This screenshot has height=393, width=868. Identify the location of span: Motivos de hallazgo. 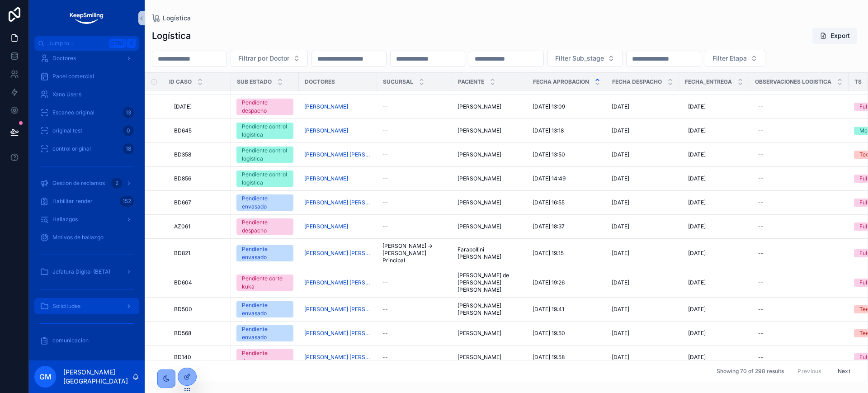
(78, 237).